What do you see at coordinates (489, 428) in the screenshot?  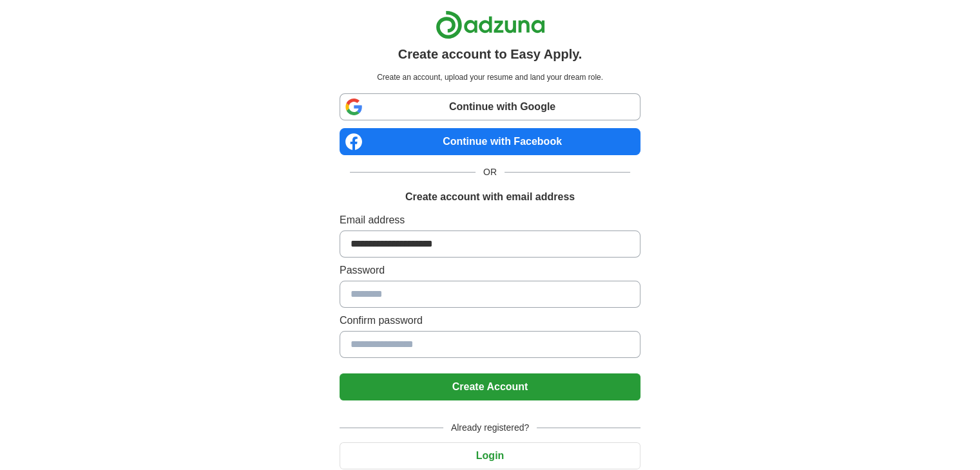 I see `span: Already registered?` at bounding box center [489, 428].